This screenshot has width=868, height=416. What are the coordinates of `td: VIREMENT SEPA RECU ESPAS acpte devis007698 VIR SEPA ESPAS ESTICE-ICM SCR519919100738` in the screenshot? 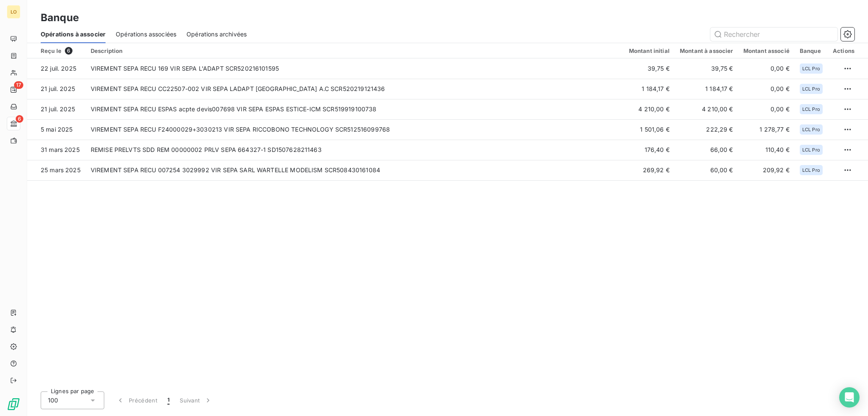 It's located at (355, 110).